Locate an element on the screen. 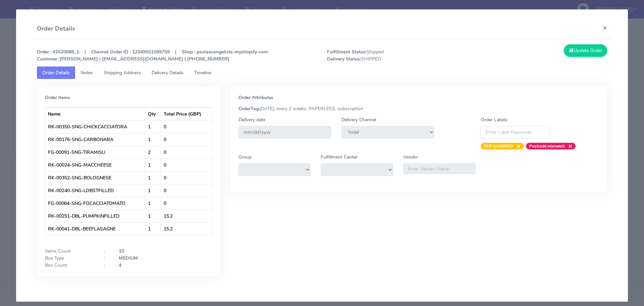 Image resolution: width=644 pixels, height=306 pixels. button: Update Order is located at coordinates (586, 50).